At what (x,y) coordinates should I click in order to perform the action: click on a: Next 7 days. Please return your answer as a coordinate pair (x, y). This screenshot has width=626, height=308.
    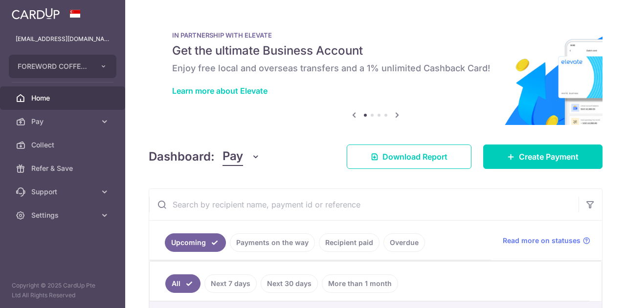
    Looking at the image, I should click on (230, 284).